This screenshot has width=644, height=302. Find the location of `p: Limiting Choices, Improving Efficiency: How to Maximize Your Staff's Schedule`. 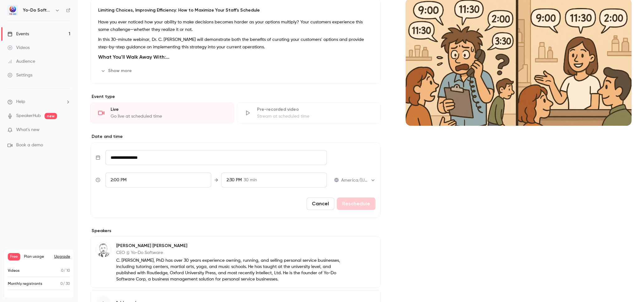

p: Limiting Choices, Improving Efficiency: How to Maximize Your Staff's Schedule is located at coordinates (235, 10).